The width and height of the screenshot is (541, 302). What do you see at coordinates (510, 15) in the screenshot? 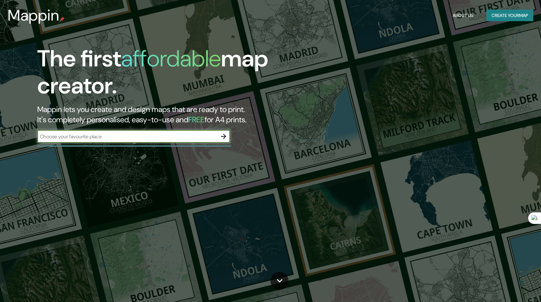
I see `button: Create yourmap` at bounding box center [510, 15].